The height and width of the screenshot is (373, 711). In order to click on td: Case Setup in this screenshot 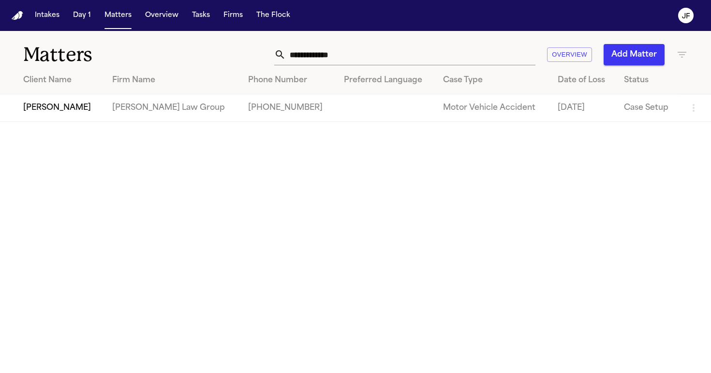, I will do `click(648, 108)`.